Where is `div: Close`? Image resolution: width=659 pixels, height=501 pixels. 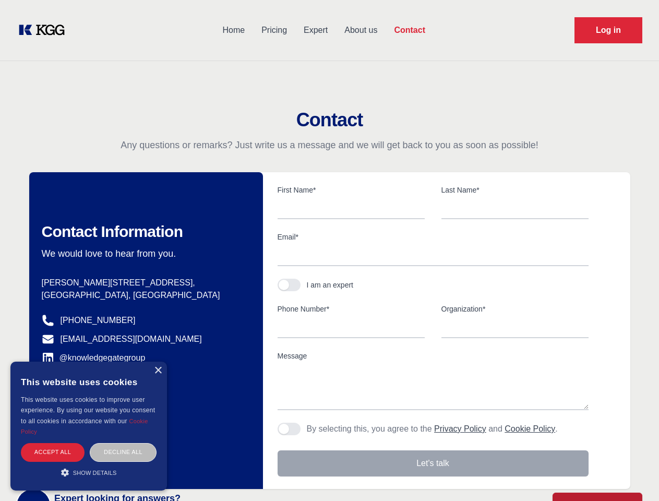
div: Close is located at coordinates (158, 370).